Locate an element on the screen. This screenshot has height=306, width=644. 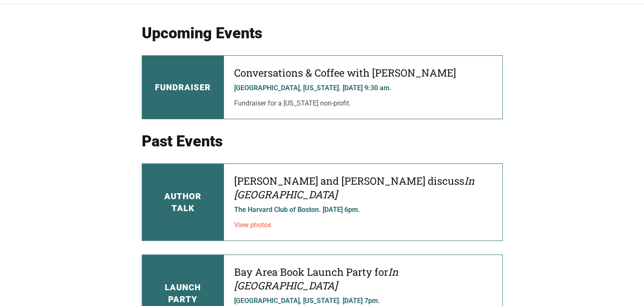
h3: Launch Party is located at coordinates (182, 293).